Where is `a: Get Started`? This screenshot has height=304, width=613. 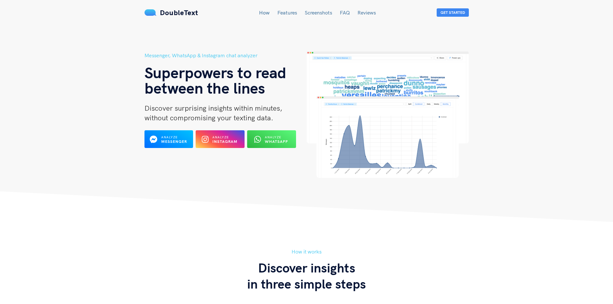 a: Get Started is located at coordinates (453, 13).